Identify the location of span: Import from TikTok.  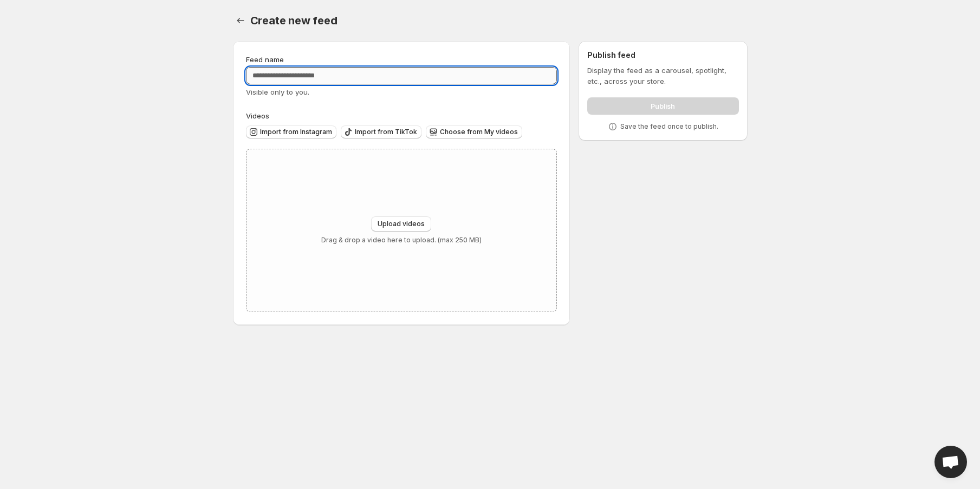
(385, 132).